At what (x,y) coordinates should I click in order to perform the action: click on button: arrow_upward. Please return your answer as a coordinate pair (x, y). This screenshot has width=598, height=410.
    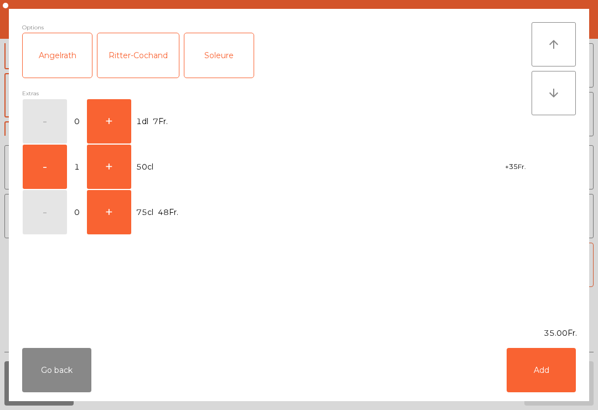
    Looking at the image, I should click on (554, 44).